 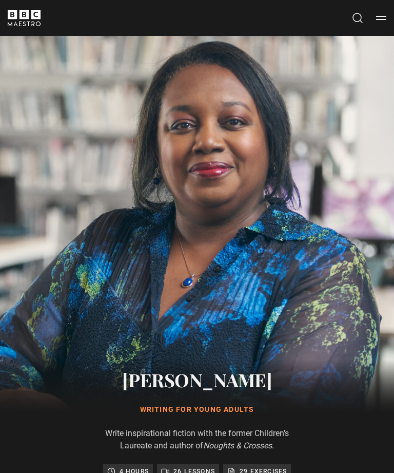 What do you see at coordinates (197, 409) in the screenshot?
I see `h1: Writing for Young Adults` at bounding box center [197, 409].